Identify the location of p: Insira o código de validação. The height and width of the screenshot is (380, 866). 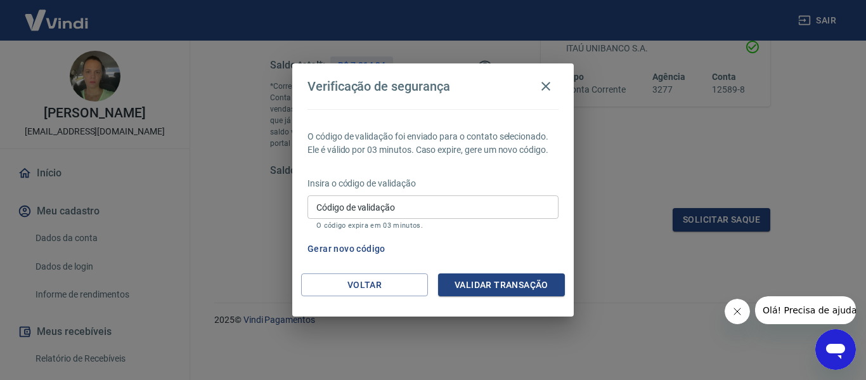
(433, 183).